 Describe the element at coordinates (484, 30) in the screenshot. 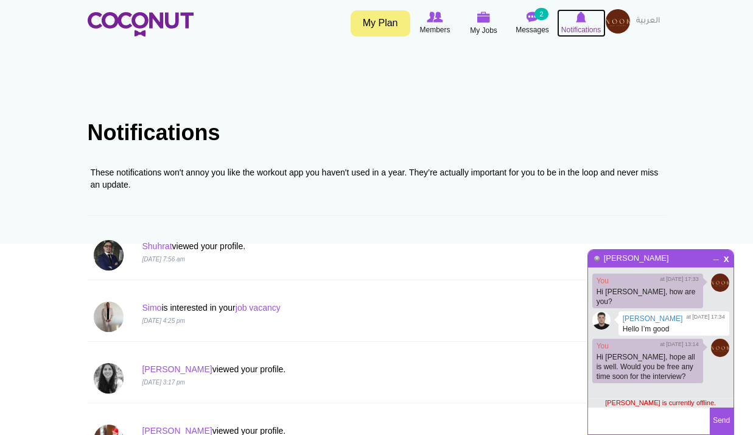

I see `span: My Jobs` at that location.